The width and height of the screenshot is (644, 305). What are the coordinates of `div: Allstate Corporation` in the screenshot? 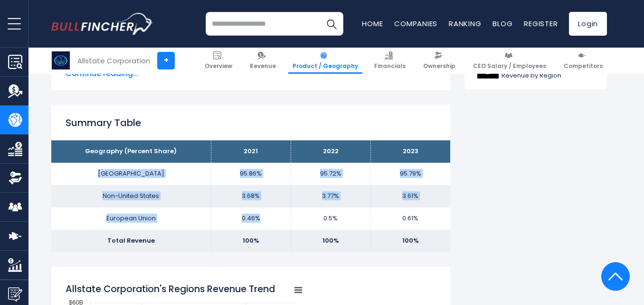 It's located at (114, 60).